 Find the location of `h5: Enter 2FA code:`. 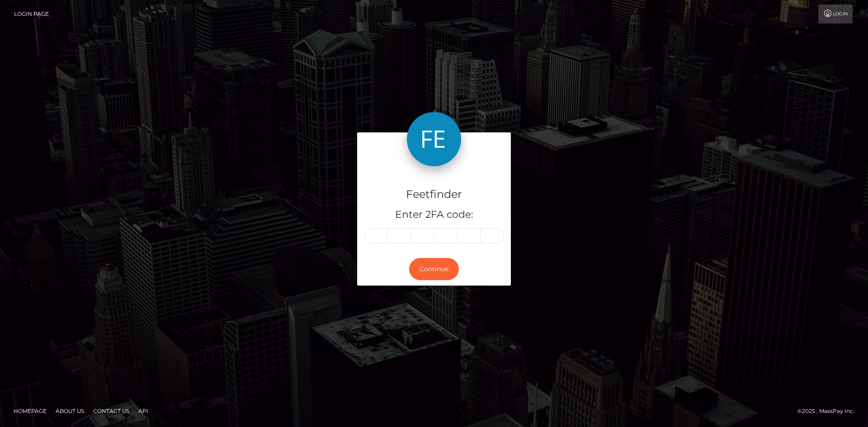

h5: Enter 2FA code: is located at coordinates (434, 214).